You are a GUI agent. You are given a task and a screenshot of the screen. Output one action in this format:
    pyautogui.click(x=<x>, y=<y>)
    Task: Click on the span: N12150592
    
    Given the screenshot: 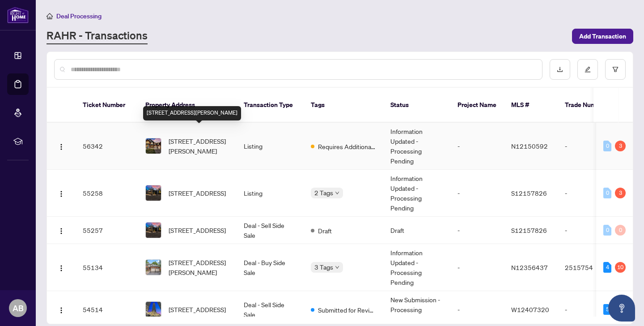 What is the action you would take?
    pyautogui.click(x=529, y=146)
    